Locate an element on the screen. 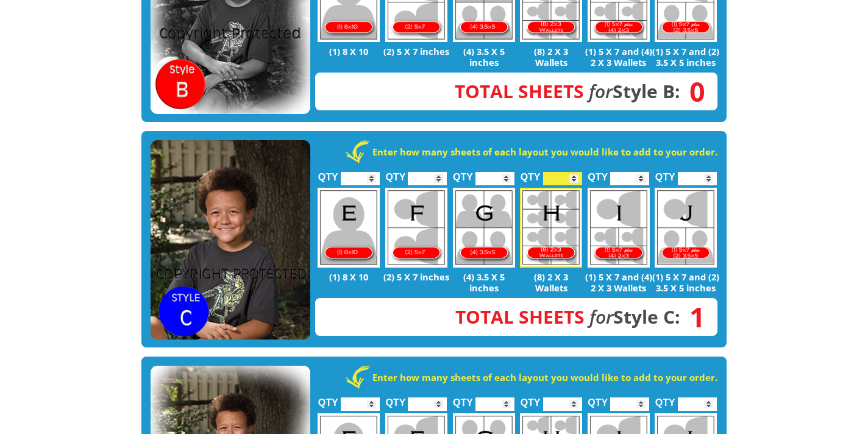 Image resolution: width=868 pixels, height=434 pixels. img: J is located at coordinates (686, 228).